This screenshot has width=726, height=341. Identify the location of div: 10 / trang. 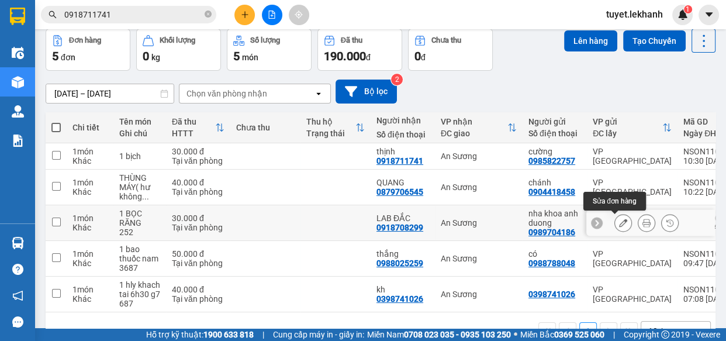
(666, 331).